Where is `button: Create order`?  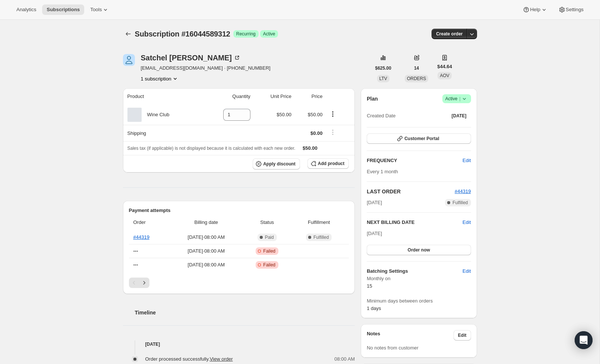
button: Create order is located at coordinates (449, 34).